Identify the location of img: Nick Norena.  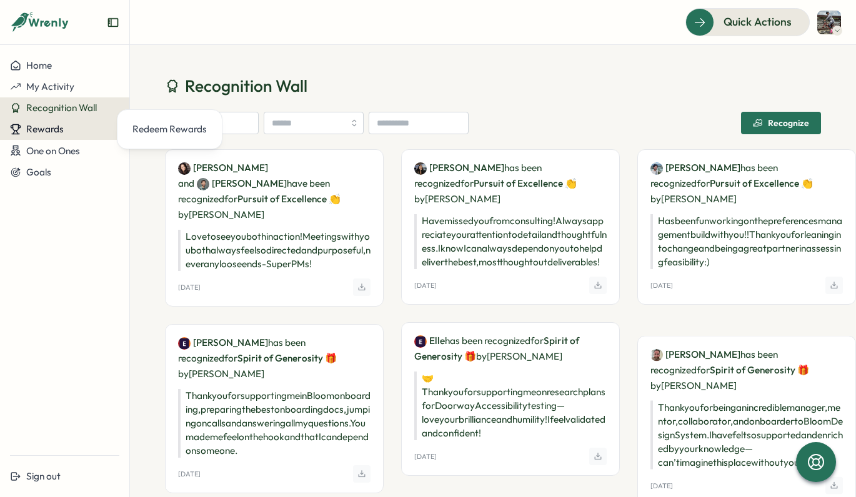
(203, 184).